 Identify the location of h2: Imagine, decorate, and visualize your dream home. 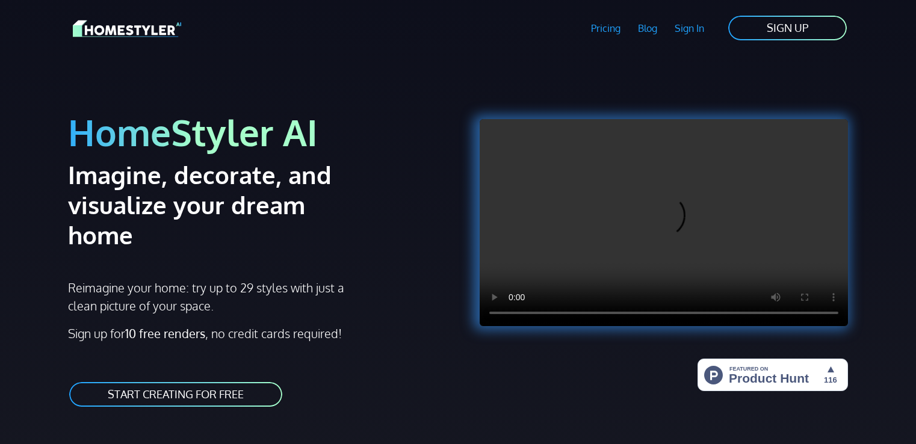
(221, 205).